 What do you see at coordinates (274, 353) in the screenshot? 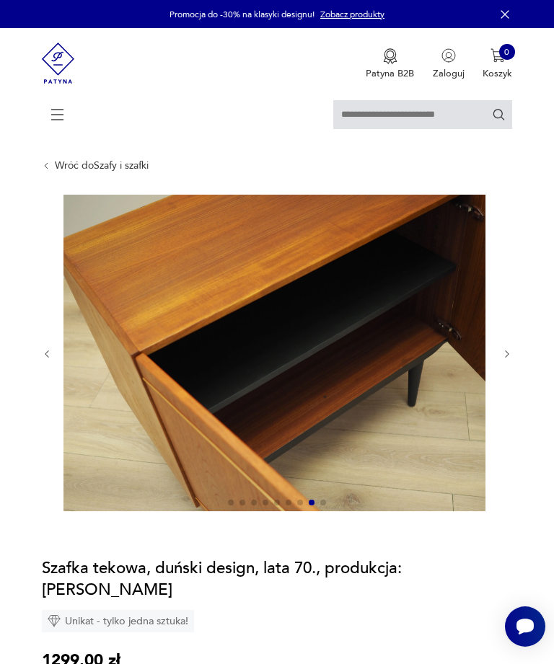
I see `img: Zdjęcie produktu Szafka tekowa, duński design, lata 70., produkcja: Dania` at bounding box center [274, 353].